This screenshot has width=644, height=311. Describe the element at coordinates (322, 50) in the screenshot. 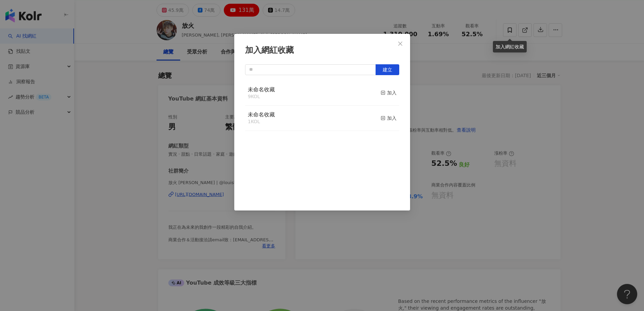

I see `div: 加入網紅收藏` at that location.